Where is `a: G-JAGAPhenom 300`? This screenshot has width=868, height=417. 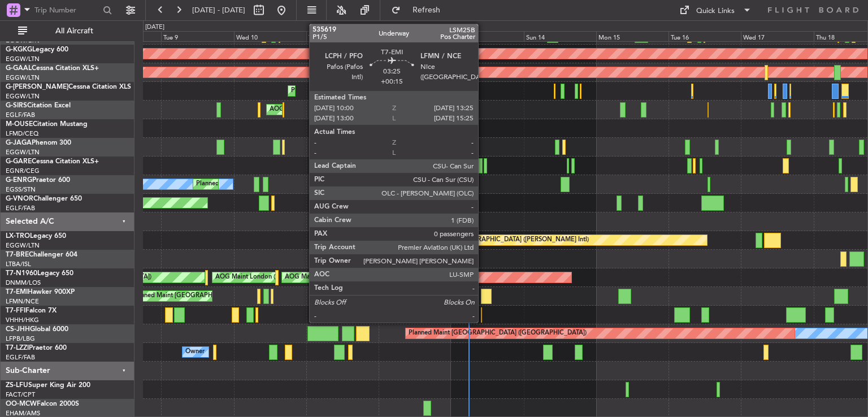
a: G-JAGAPhenom 300 is located at coordinates (38, 143).